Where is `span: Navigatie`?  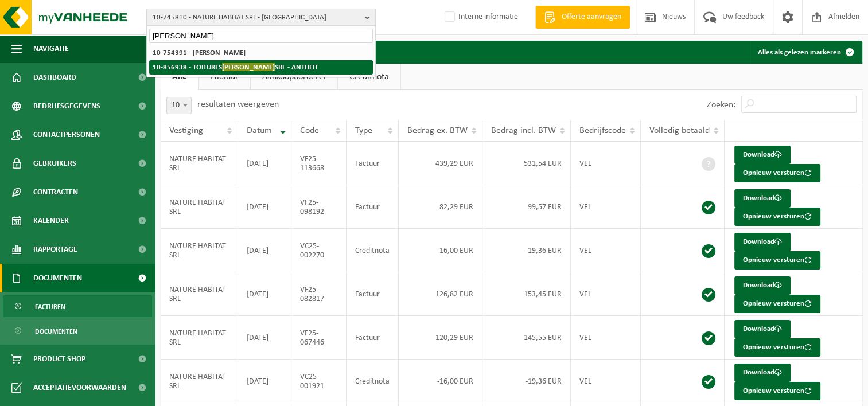 span: Navigatie is located at coordinates (51, 48).